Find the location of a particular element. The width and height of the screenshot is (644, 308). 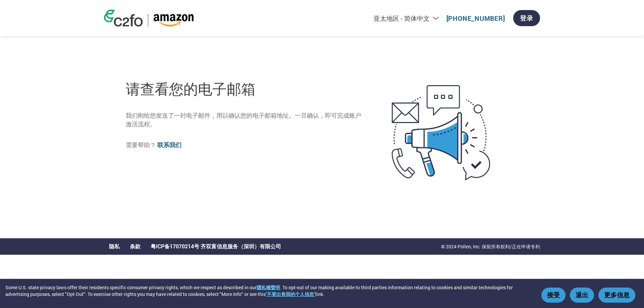

p: © 2024 Pollen, Inc. 保留所有权利/正在申请专利 is located at coordinates (490, 246).